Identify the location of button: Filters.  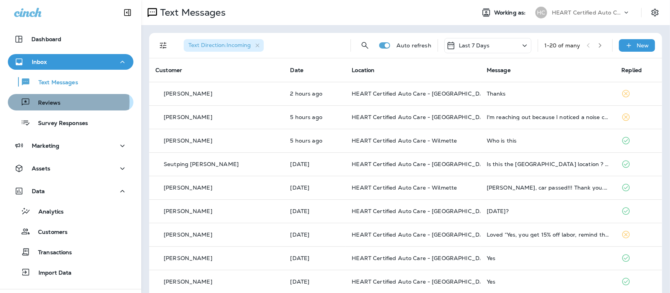
(163, 46).